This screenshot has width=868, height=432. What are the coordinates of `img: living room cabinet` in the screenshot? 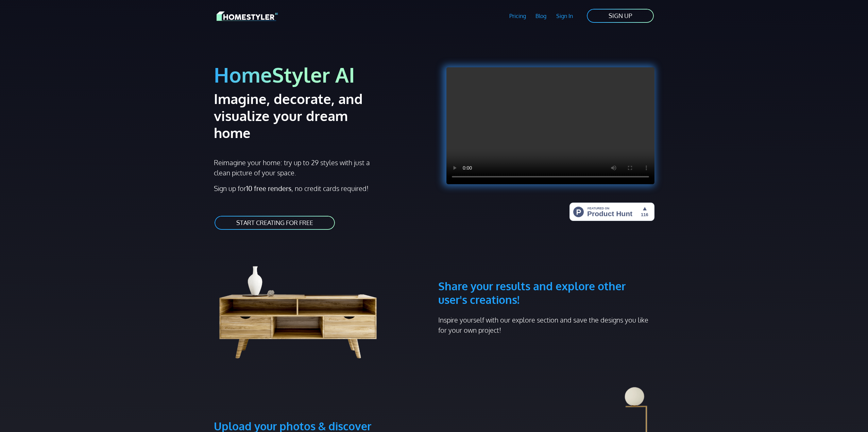 It's located at (304, 304).